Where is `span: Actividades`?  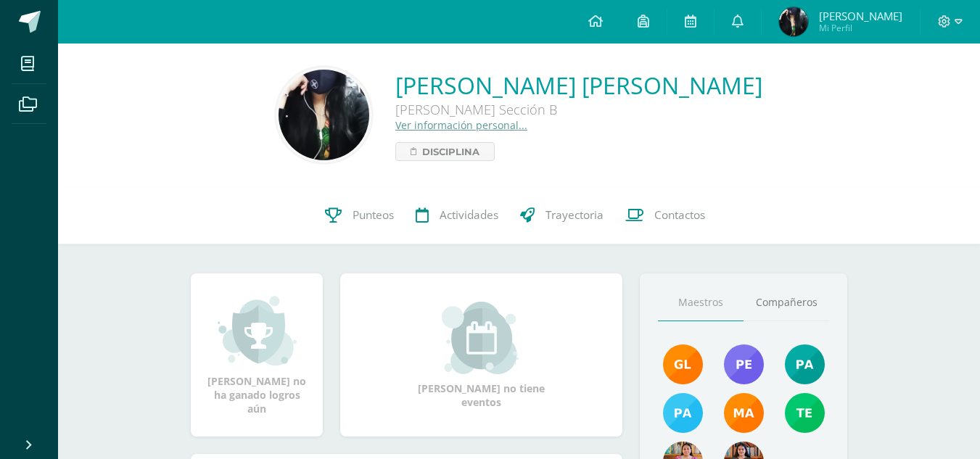 span: Actividades is located at coordinates (468, 215).